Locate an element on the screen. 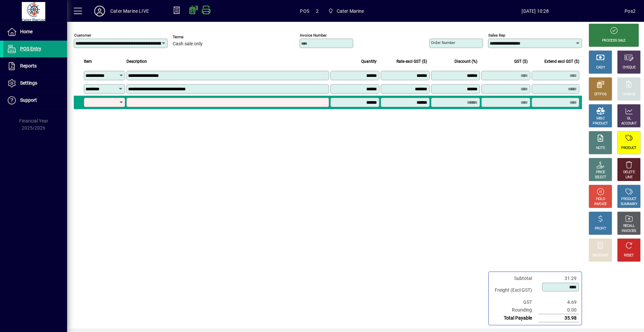  span: POS Entry is located at coordinates (30, 49).